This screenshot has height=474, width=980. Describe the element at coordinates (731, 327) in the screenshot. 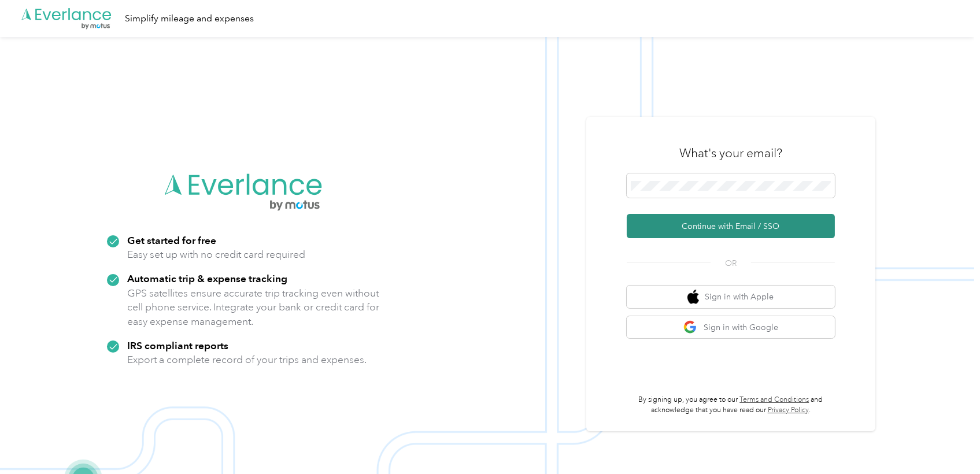

I see `button: google logoSign in with Google` at that location.